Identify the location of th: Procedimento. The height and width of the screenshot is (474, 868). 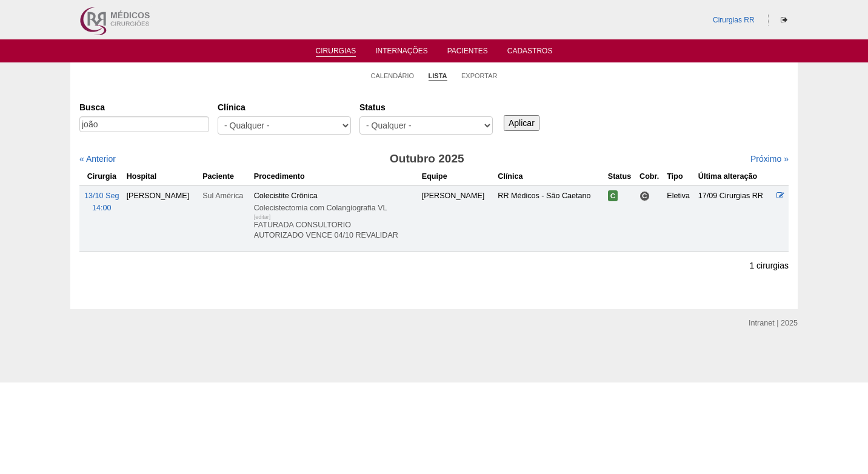
(336, 177).